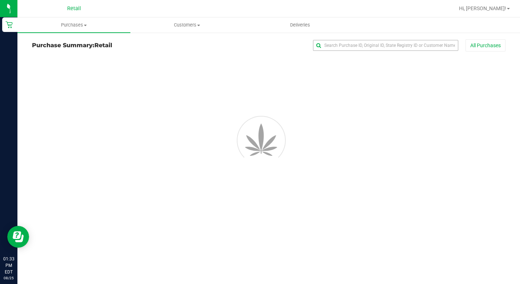 This screenshot has height=284, width=520. I want to click on span: Deliveries, so click(300, 25).